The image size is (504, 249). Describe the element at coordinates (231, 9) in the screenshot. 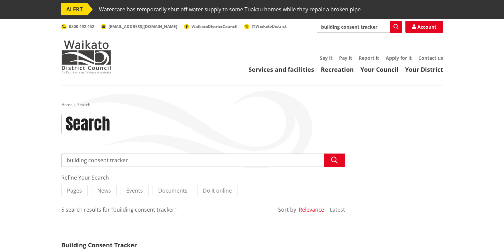

I see `span: Watercare has temporarily shut off water supply to some Tuakau homes while they repair a broken p...` at that location.